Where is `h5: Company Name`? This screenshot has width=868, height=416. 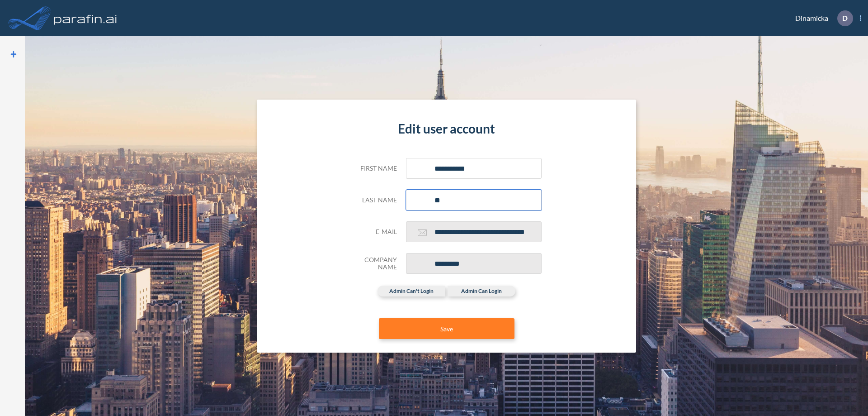 h5: Company Name is located at coordinates (374, 264).